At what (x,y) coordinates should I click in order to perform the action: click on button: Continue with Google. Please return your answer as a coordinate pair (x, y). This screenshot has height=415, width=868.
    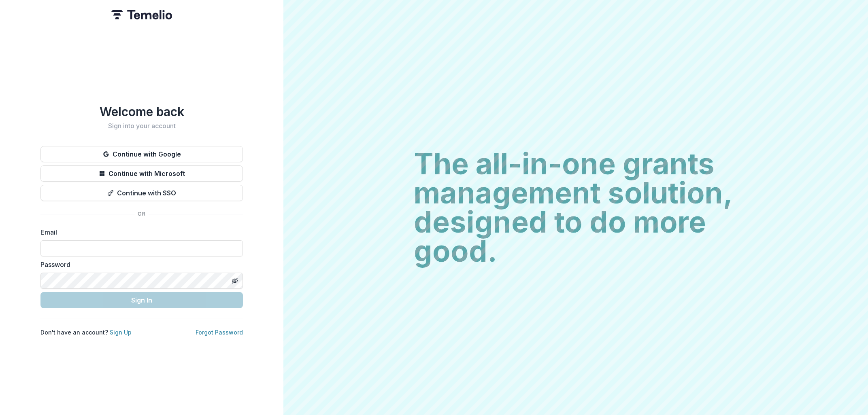
    Looking at the image, I should click on (142, 154).